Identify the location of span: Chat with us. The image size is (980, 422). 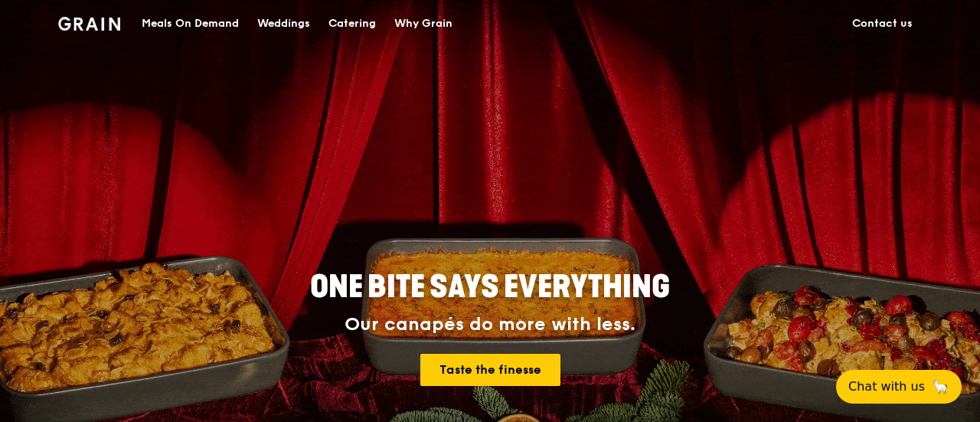
(887, 387).